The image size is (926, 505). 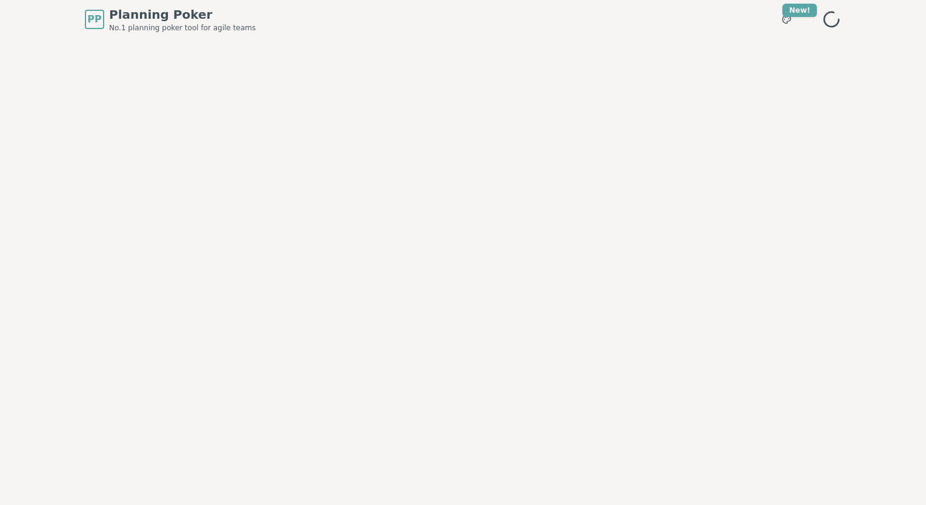 What do you see at coordinates (786, 19) in the screenshot?
I see `button: New!` at bounding box center [786, 19].